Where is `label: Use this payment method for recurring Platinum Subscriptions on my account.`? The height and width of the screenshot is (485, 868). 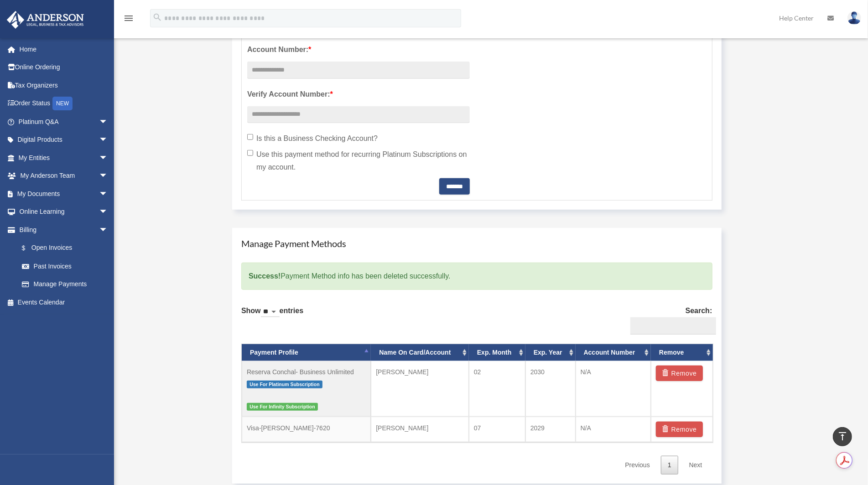
label: Use this payment method for recurring Platinum Subscriptions on my account. is located at coordinates (358, 161).